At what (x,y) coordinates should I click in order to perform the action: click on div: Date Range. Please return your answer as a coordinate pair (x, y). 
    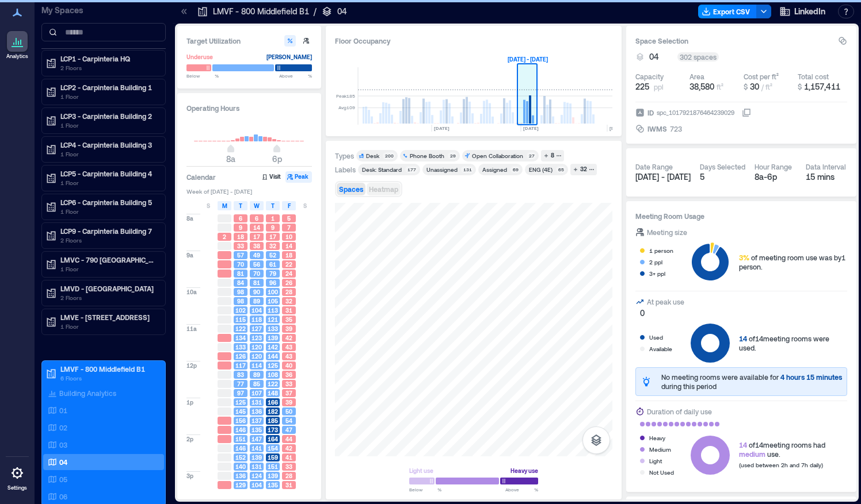
    Looking at the image, I should click on (654, 167).